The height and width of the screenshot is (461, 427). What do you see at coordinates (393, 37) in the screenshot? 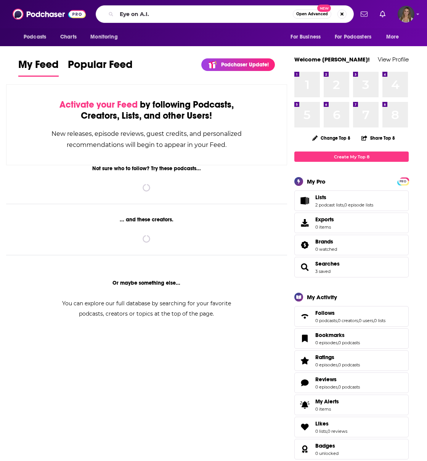
I see `span: More` at bounding box center [393, 37].